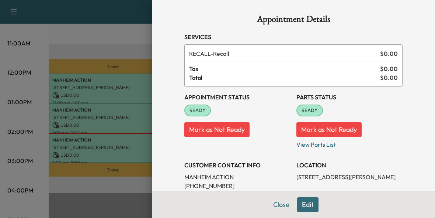  What do you see at coordinates (281, 204) in the screenshot?
I see `button: Close` at bounding box center [281, 204].